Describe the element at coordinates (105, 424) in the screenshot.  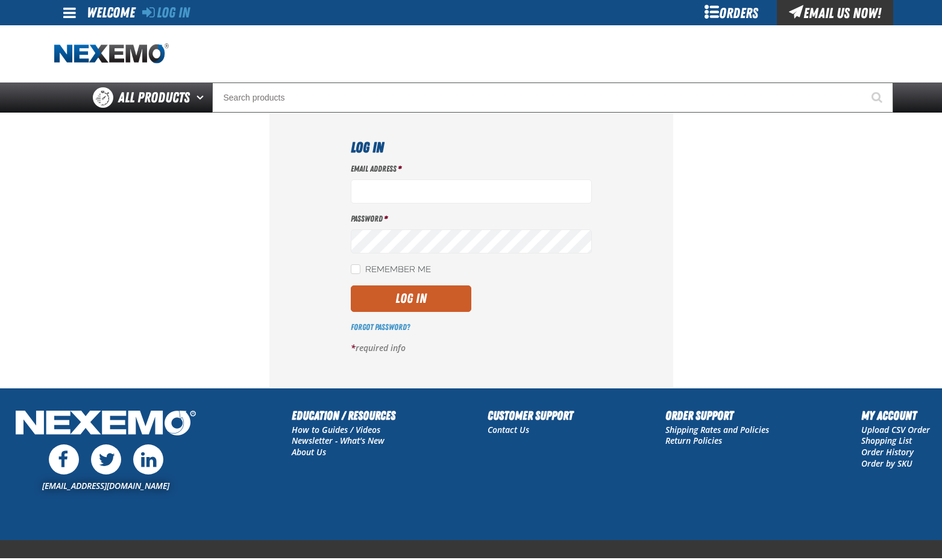
I see `img: Nexemo Logo` at that location.